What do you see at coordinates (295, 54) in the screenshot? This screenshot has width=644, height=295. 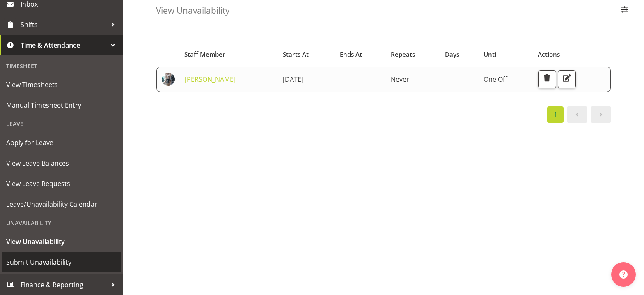 I see `span: Starts At` at bounding box center [295, 54].